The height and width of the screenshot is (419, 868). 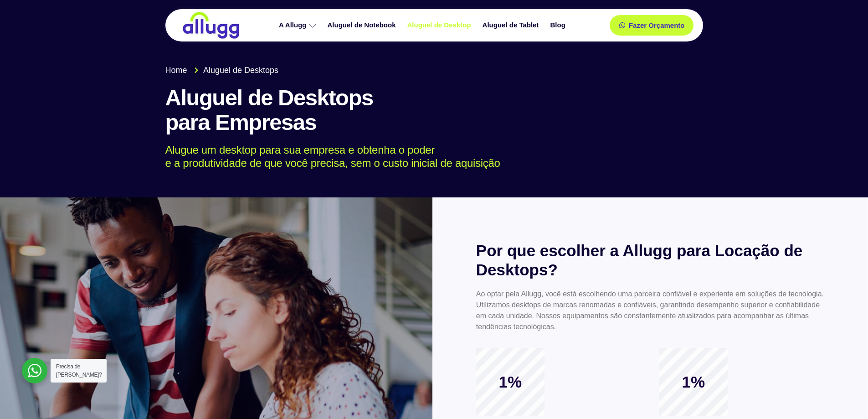 What do you see at coordinates (363, 25) in the screenshot?
I see `a: Aluguel de Notebook` at bounding box center [363, 25].